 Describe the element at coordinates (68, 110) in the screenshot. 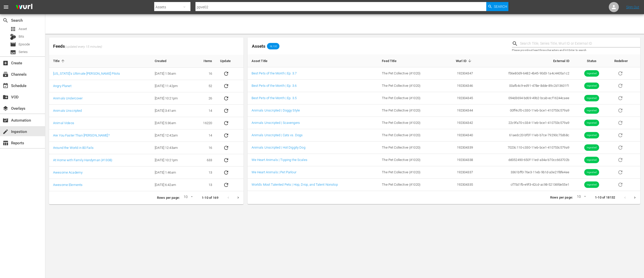

I see `a: Animals Unscripted` at that location.